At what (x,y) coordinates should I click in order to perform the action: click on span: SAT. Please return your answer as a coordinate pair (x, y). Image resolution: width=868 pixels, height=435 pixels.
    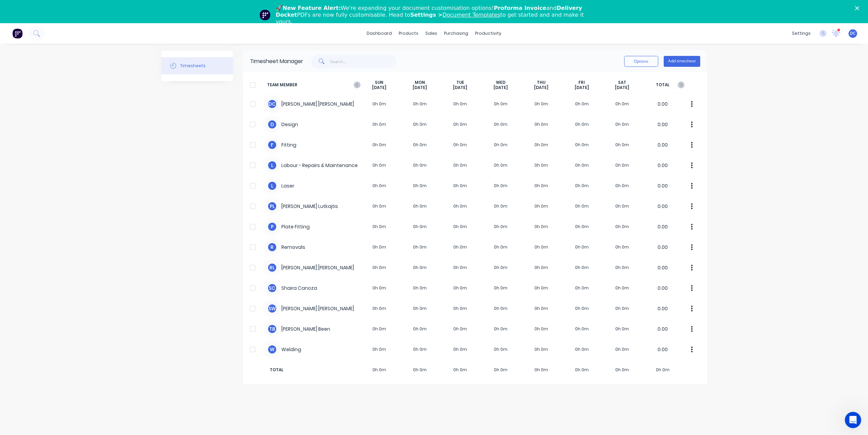
    Looking at the image, I should click on (622, 83).